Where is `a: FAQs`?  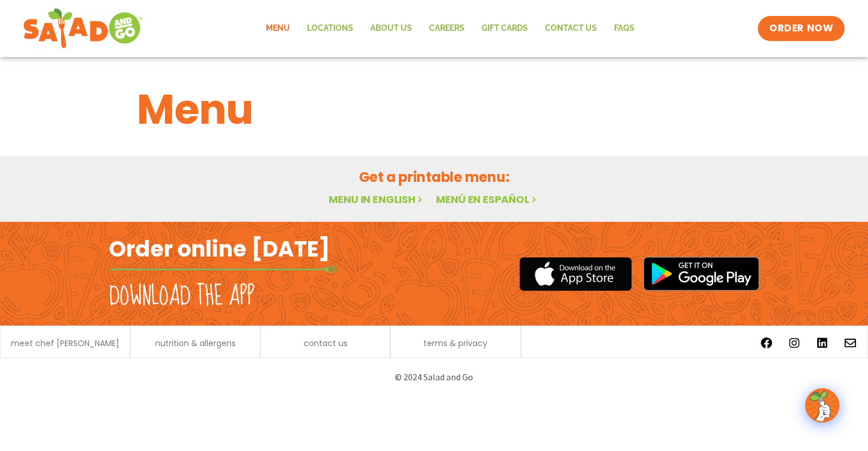 a: FAQs is located at coordinates (624, 28).